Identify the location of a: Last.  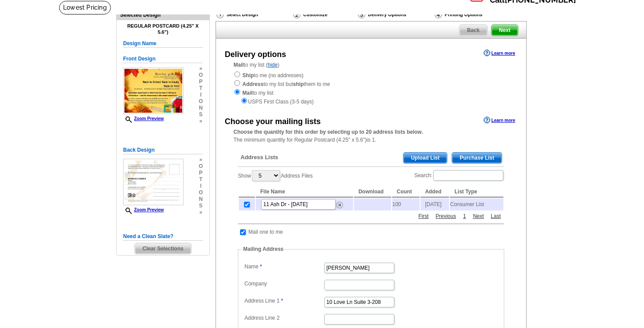
(496, 216).